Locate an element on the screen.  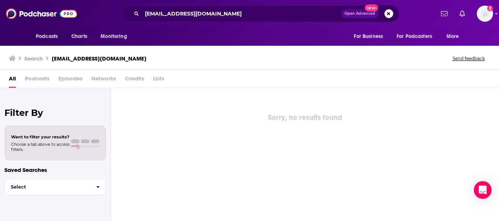
img: Podchaser - Follow, Share and Rate Podcasts is located at coordinates (41, 14).